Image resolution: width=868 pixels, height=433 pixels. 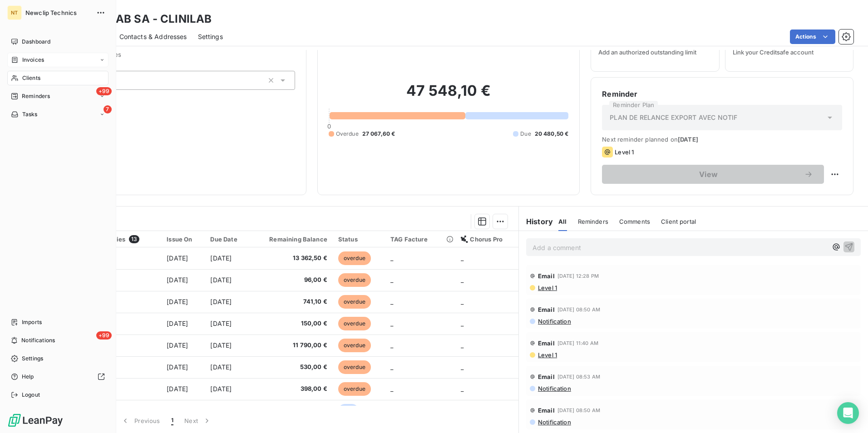 I want to click on span: 741,10 €, so click(x=292, y=302).